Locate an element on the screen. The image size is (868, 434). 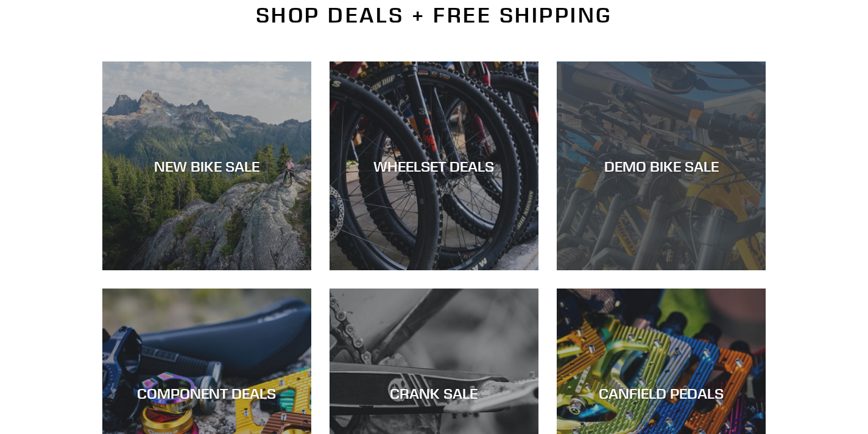
a: NEW BIKE SALE is located at coordinates (206, 165).